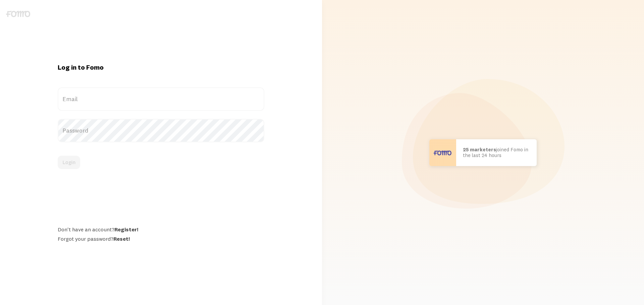 The width and height of the screenshot is (644, 305). I want to click on label: Email, so click(161, 99).